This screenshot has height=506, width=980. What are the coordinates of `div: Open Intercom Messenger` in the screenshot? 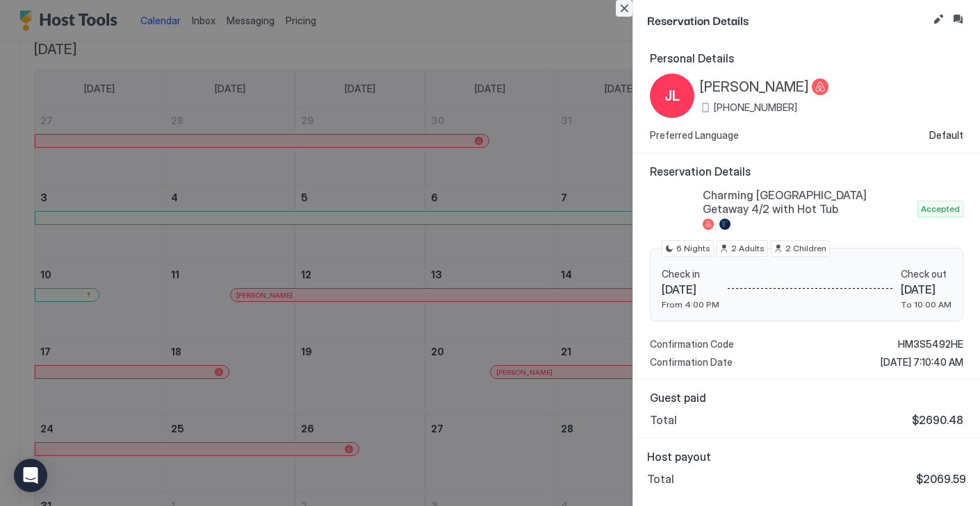 It's located at (30, 476).